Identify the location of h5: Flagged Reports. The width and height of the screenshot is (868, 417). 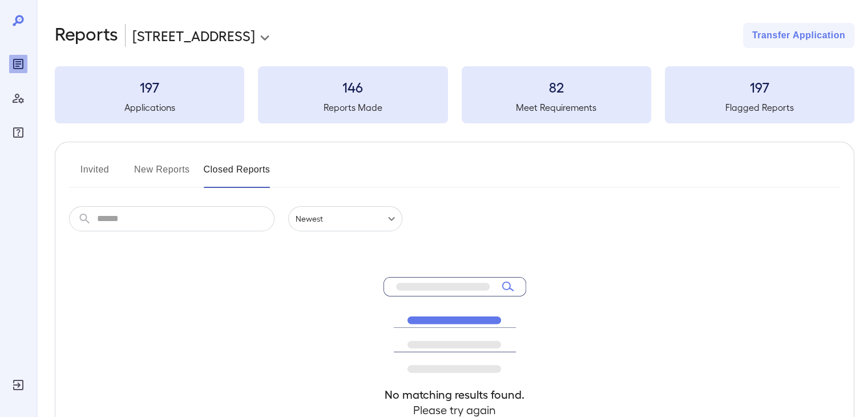
(760, 107).